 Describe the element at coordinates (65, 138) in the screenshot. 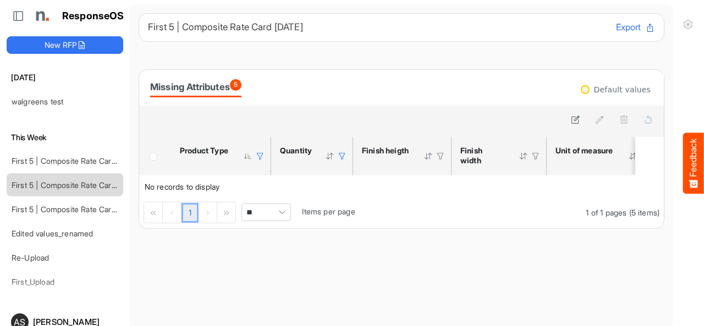

I see `h6: This Week` at that location.